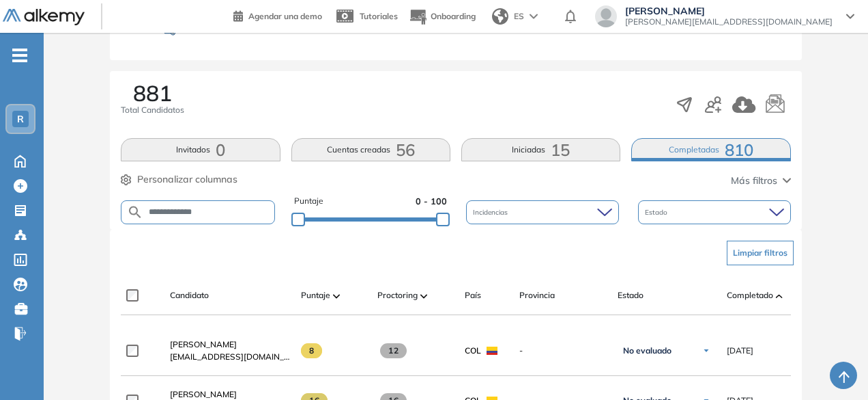 The image size is (868, 400). I want to click on button: Iniciadas15, so click(541, 149).